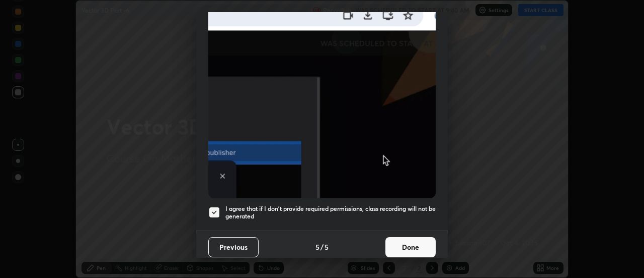 The image size is (644, 278). What do you see at coordinates (234, 247) in the screenshot?
I see `button: Previous` at bounding box center [234, 247].